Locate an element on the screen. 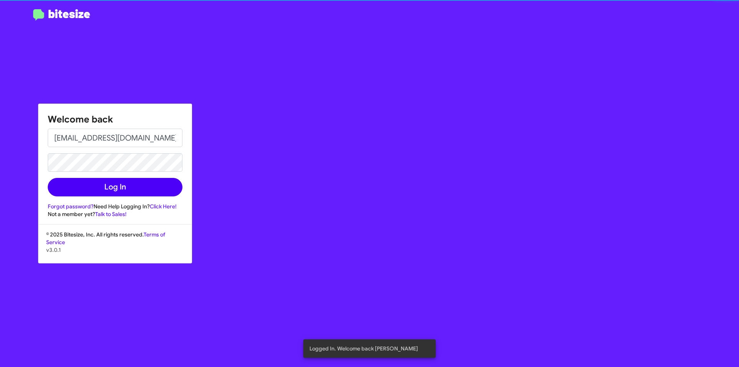  h1: Welcome back is located at coordinates (115, 119).